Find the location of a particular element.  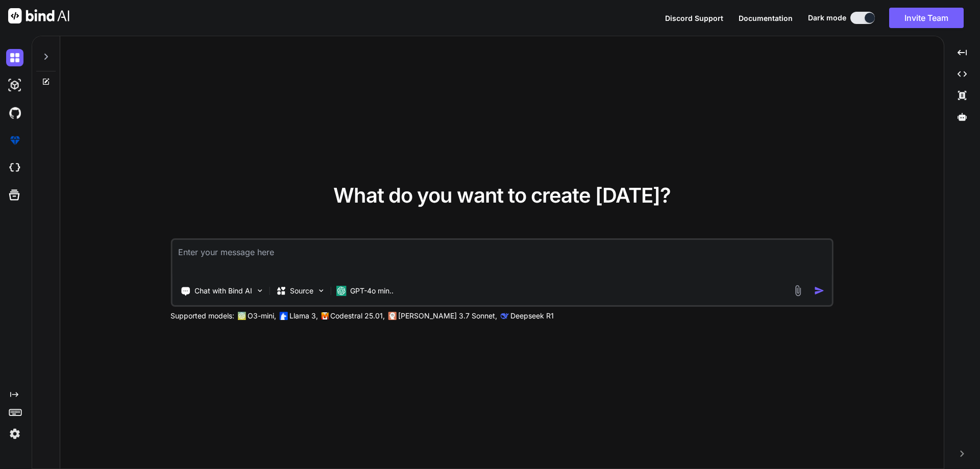

img: GPT-4o mini is located at coordinates (341, 291).